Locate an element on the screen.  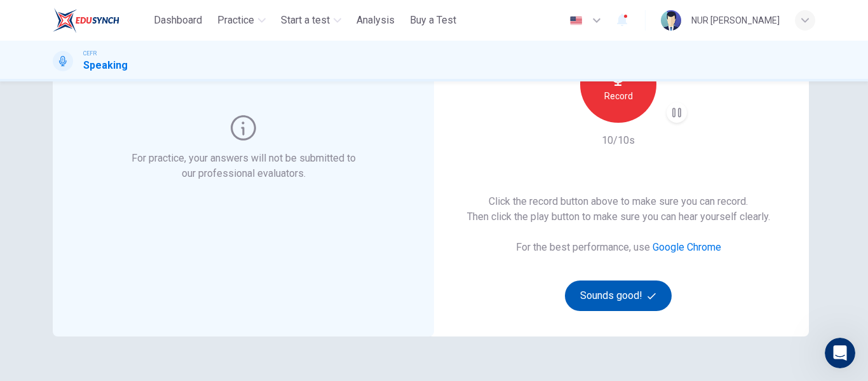
img: en is located at coordinates (576, 20).